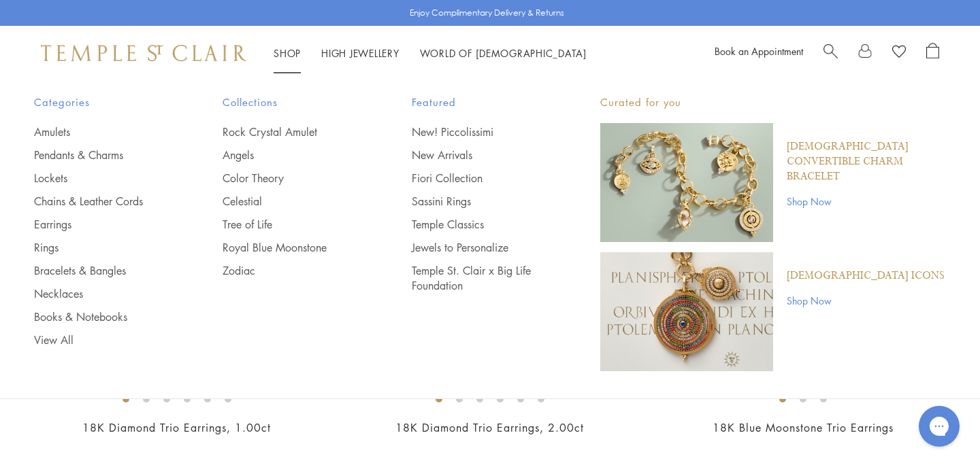  Describe the element at coordinates (479, 102) in the screenshot. I see `span: Featured` at that location.